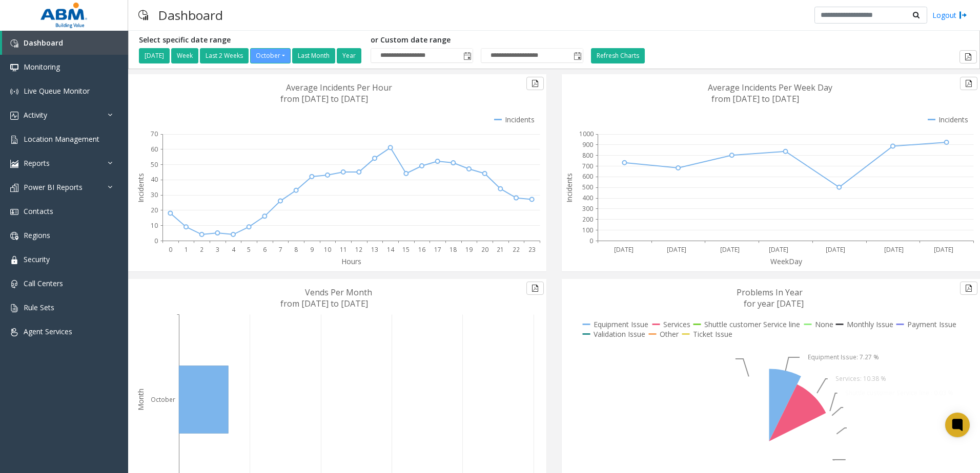  I want to click on text: 600, so click(587, 176).